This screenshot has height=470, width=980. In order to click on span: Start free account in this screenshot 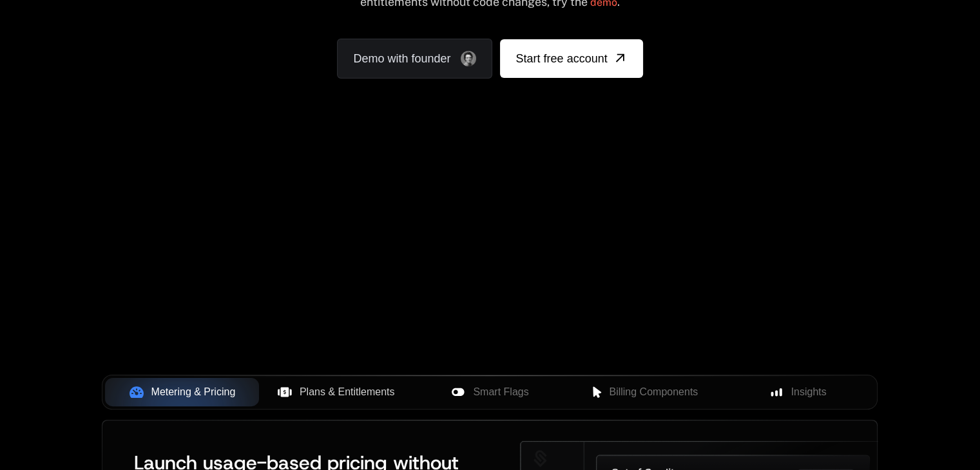, I will do `click(561, 58)`.